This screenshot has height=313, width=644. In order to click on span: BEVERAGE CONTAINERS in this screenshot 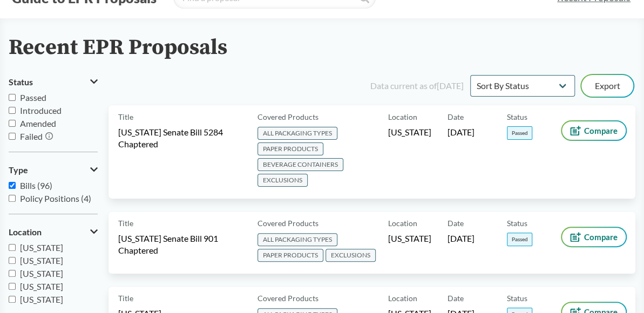, I will do `click(300, 165)`.